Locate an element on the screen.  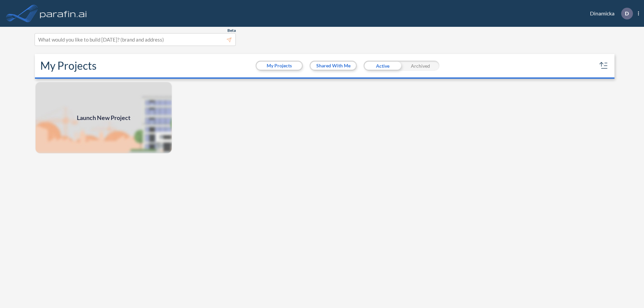
span: Beta is located at coordinates (231, 31).